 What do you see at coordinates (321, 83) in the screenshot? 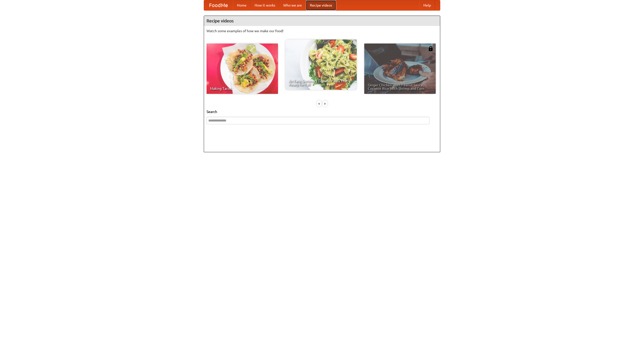
I see `span: An Easy, Summery Tomato Pasta That's Ready for Fall` at bounding box center [321, 83].